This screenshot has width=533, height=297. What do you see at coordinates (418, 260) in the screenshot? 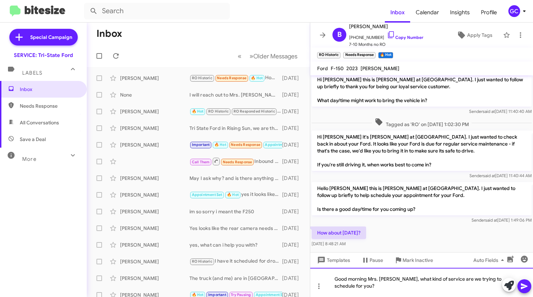
I see `span: Mark Inactive` at bounding box center [418, 260].